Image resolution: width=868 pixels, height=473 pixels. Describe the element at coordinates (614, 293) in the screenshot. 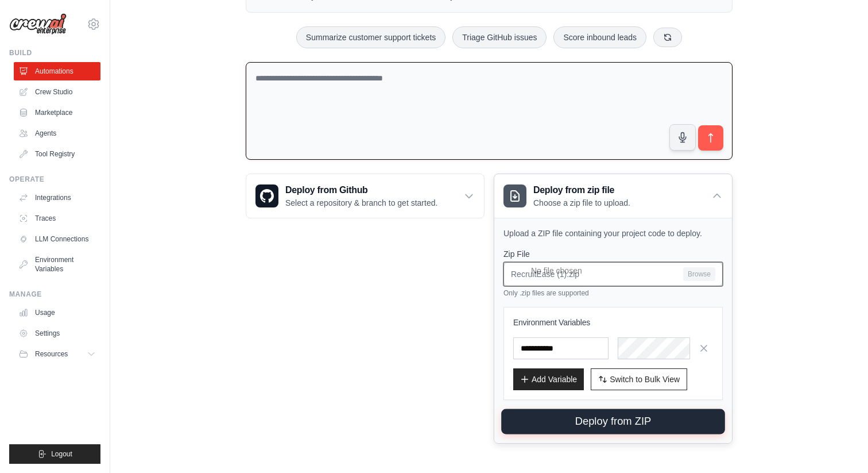

I see `p: Only .zip files are supported` at that location.